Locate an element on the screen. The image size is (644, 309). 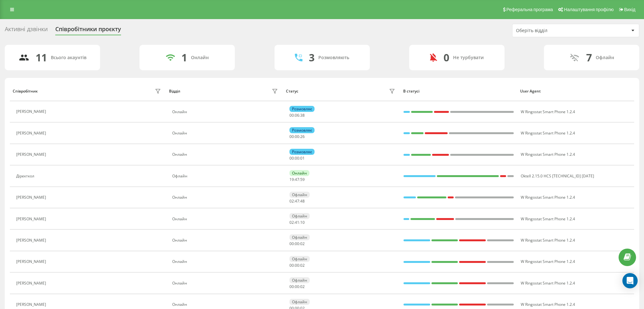
div: Статус is located at coordinates (292, 91).